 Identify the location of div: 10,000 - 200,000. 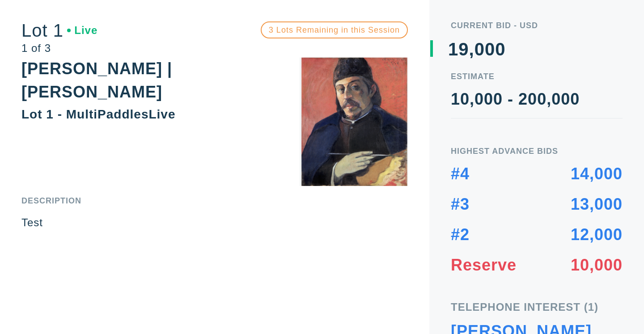
(537, 99).